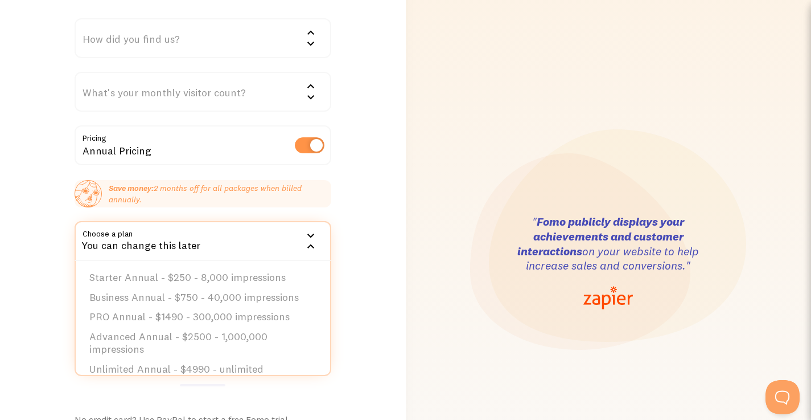 The height and width of the screenshot is (420, 811). I want to click on div: What's your monthly visitor count?, so click(203, 92).